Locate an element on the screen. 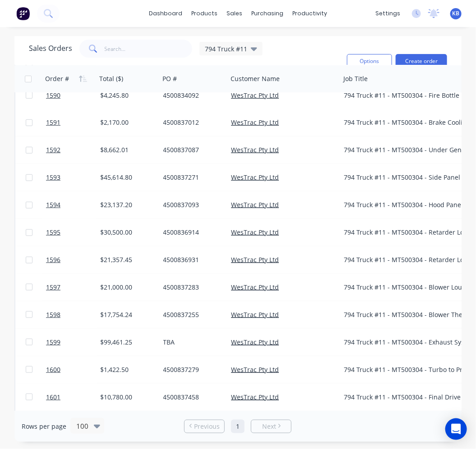 Image resolution: width=476 pixels, height=449 pixels. div: 4500837283 is located at coordinates (192, 288).